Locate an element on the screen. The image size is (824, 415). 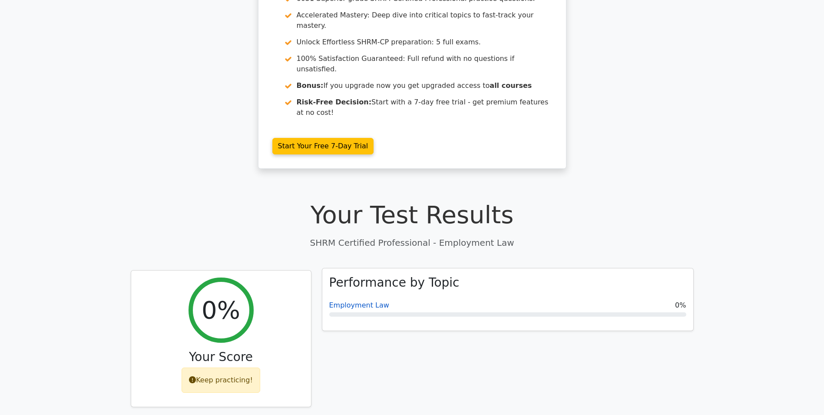
a: Employment Law is located at coordinates (359, 305).